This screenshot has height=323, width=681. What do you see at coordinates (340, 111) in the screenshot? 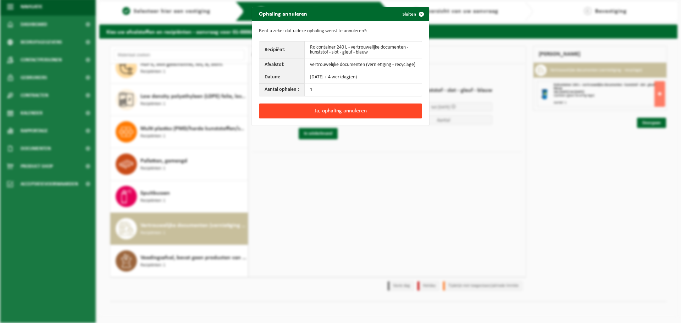
I see `button: Ja, ophaling annuleren` at bounding box center [340, 111].